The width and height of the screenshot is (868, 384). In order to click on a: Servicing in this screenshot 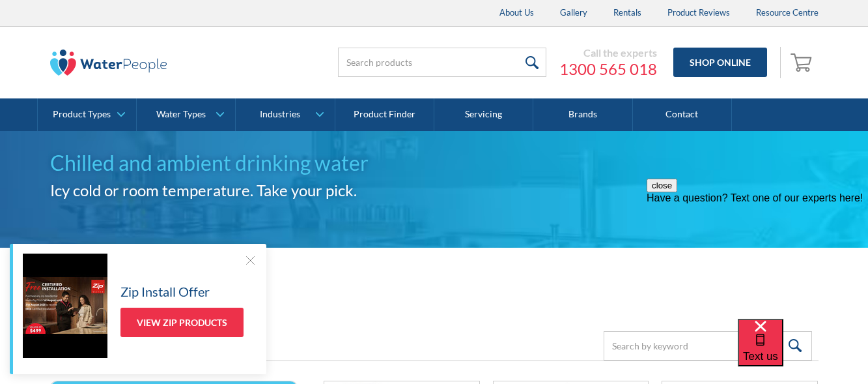, I will do `click(484, 115)`.